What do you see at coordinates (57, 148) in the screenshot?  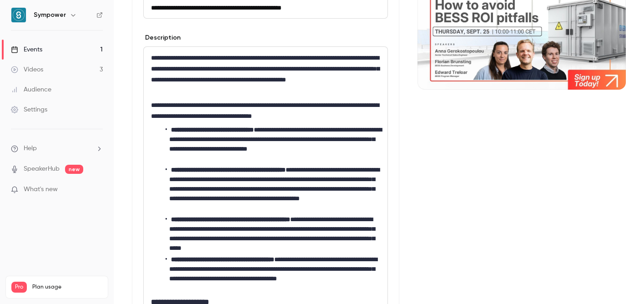 I see `li: help-dropdown-opener` at bounding box center [57, 148].